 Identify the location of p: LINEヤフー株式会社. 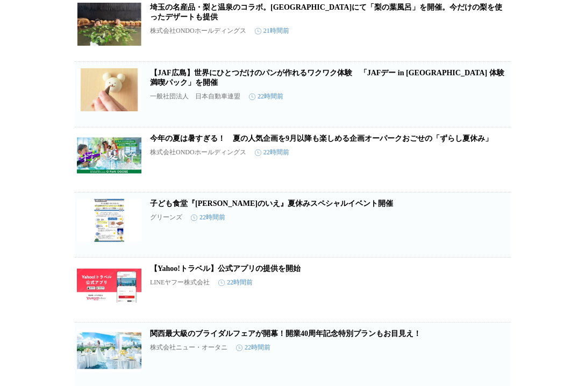
(180, 282).